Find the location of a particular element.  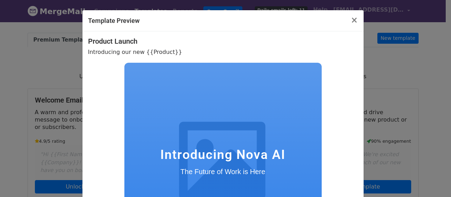

p: Introducing our new {{Product}} is located at coordinates (223, 52).